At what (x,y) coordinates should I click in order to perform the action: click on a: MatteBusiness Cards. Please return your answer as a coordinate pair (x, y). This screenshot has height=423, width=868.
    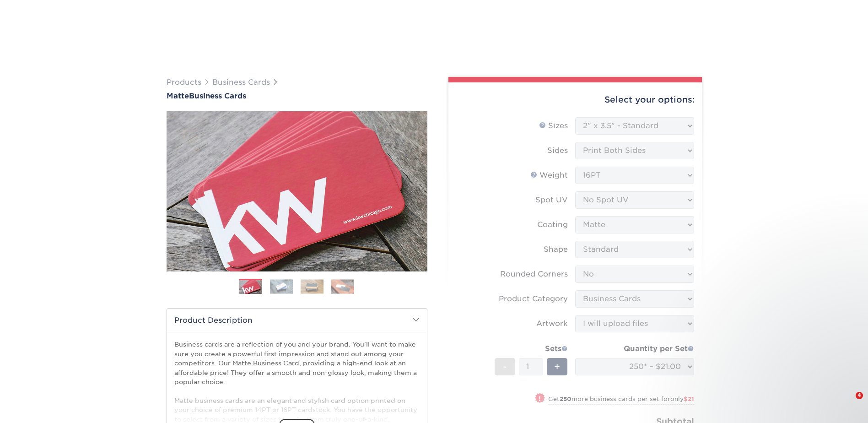
    Looking at the image, I should click on (297, 96).